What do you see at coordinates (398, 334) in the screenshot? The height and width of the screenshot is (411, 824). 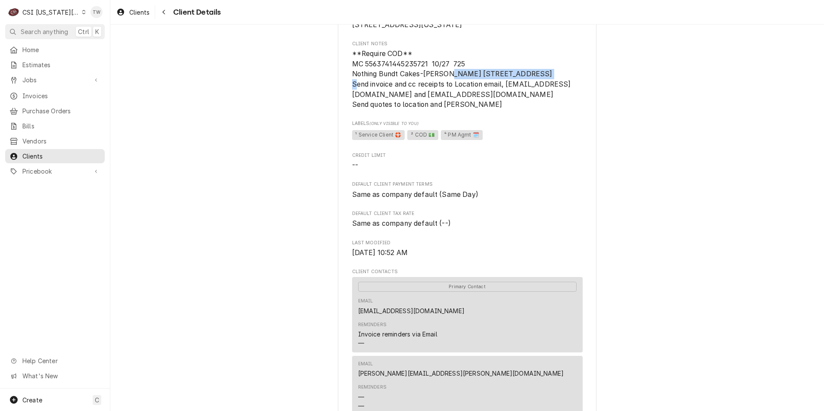 I see `div: Invoice reminders via Email` at bounding box center [398, 334].